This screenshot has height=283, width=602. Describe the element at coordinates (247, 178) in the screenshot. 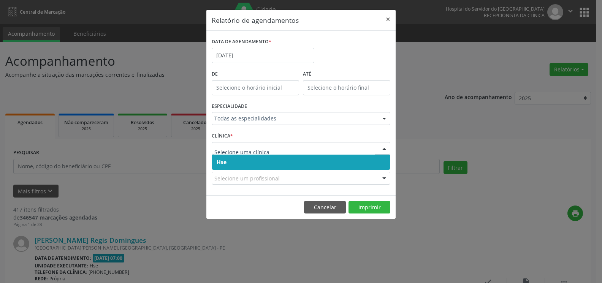

I see `span: Selecione um profissional` at that location.